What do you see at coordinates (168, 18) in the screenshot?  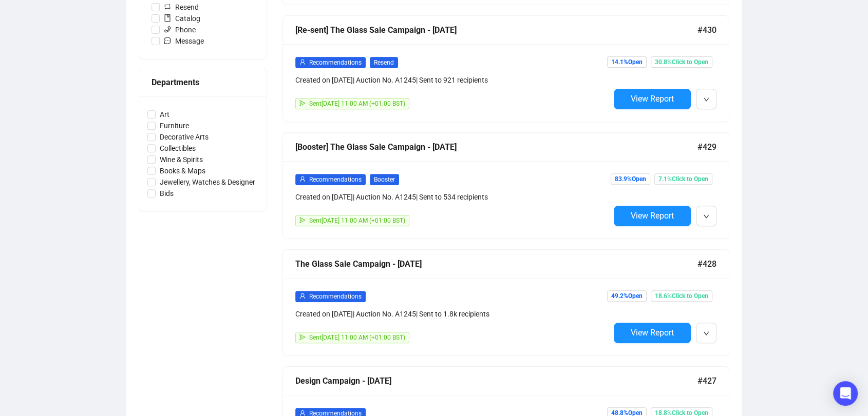 I see `span: book` at bounding box center [168, 18].